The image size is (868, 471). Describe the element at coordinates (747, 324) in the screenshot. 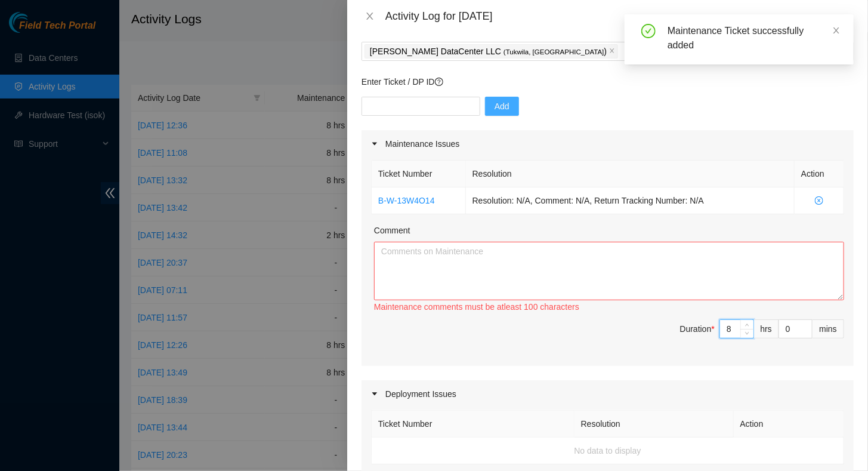

I see `span: Increase Value` at that location.